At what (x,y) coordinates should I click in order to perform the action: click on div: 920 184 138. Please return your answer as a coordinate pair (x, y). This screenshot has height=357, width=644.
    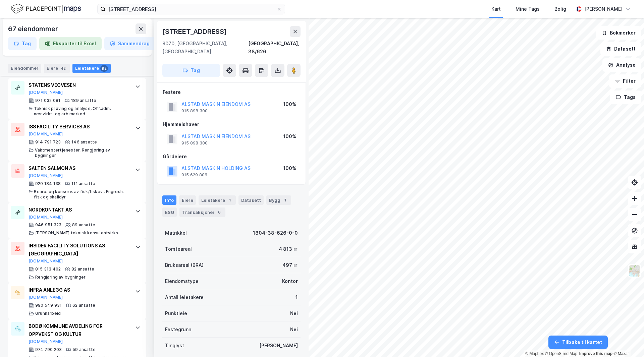
    Looking at the image, I should click on (48, 184).